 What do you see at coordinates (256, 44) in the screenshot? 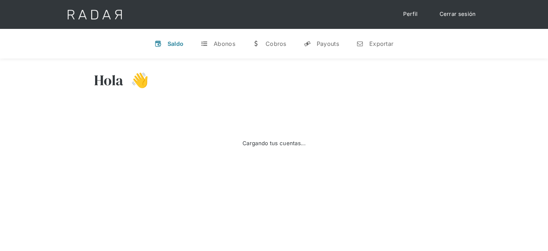
I see `div: w` at bounding box center [256, 44].